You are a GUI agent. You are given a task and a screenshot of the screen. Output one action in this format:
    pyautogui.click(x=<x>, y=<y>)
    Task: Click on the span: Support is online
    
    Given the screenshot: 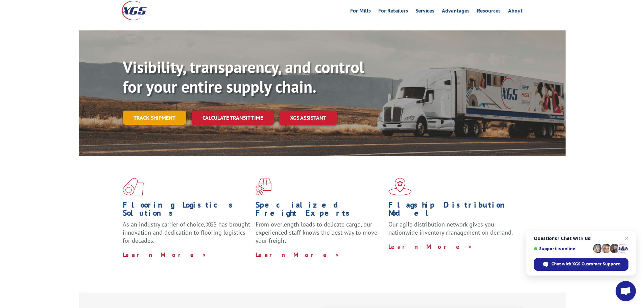 What is the action you would take?
    pyautogui.click(x=562, y=248)
    